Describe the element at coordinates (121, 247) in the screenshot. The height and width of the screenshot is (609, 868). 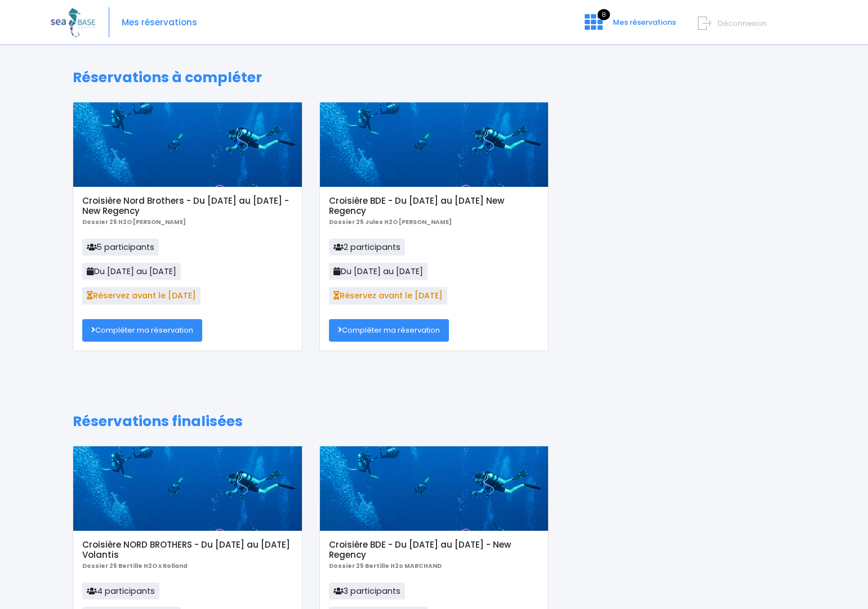
I see `span: 5 participants` at that location.